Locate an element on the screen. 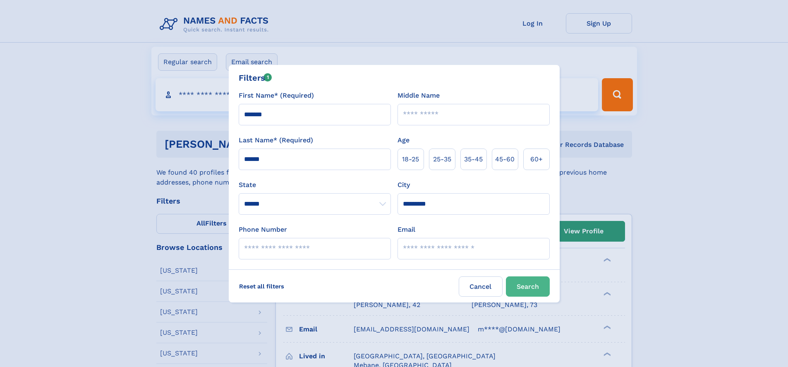 This screenshot has width=788, height=367. label: City is located at coordinates (404, 185).